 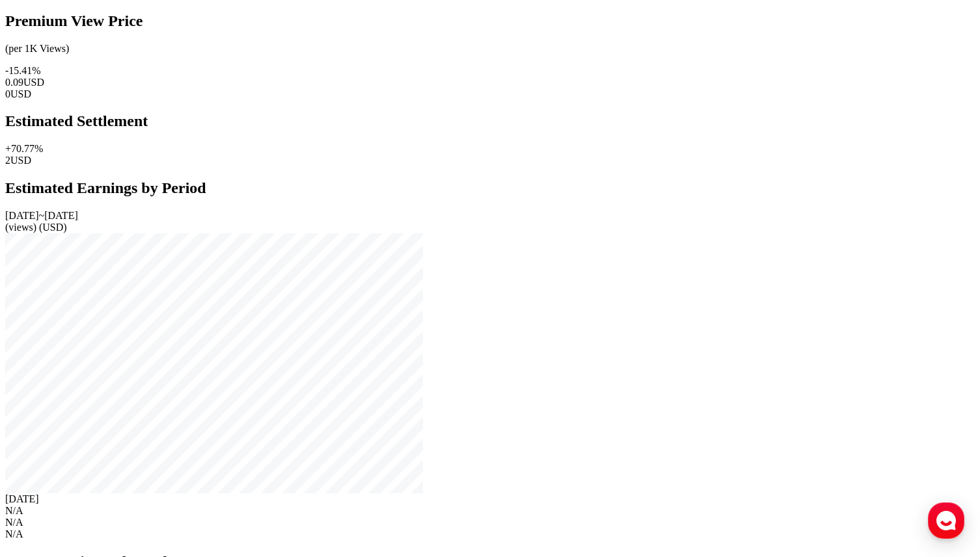 What do you see at coordinates (490, 121) in the screenshot?
I see `h2: Estimated Settlement` at bounding box center [490, 121].